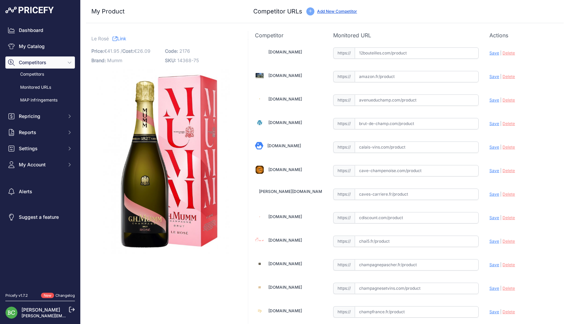 Image resolution: width=569 pixels, height=324 pixels. I want to click on input: cdiscount.com/product, so click(417, 218).